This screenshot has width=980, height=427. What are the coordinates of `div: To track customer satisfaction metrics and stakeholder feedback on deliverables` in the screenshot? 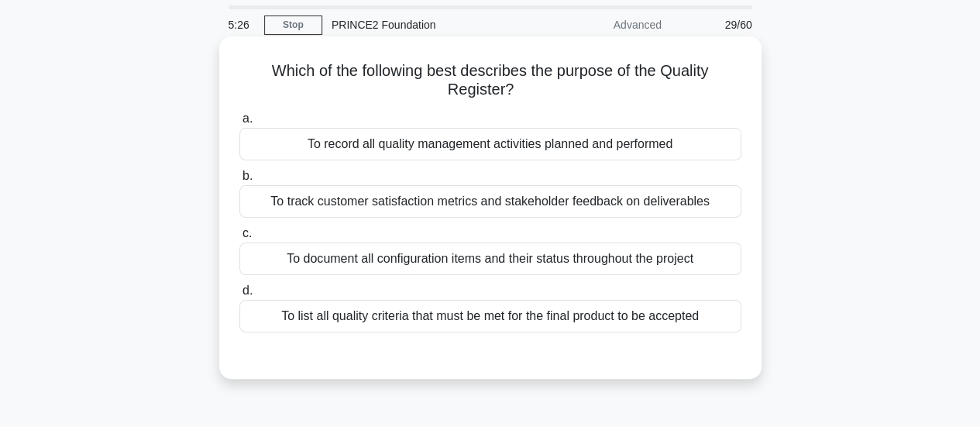 It's located at (490, 202).